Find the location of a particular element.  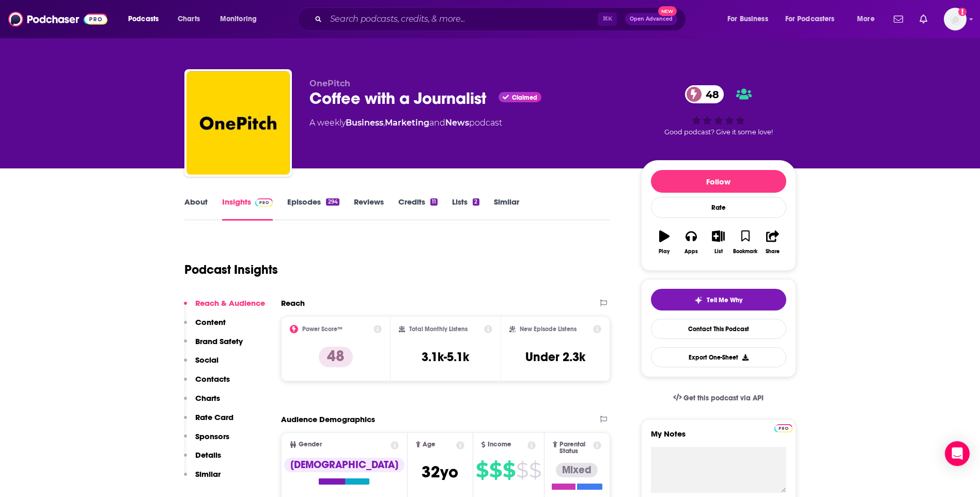

a: Coffee with a Journalist is located at coordinates (238, 123).